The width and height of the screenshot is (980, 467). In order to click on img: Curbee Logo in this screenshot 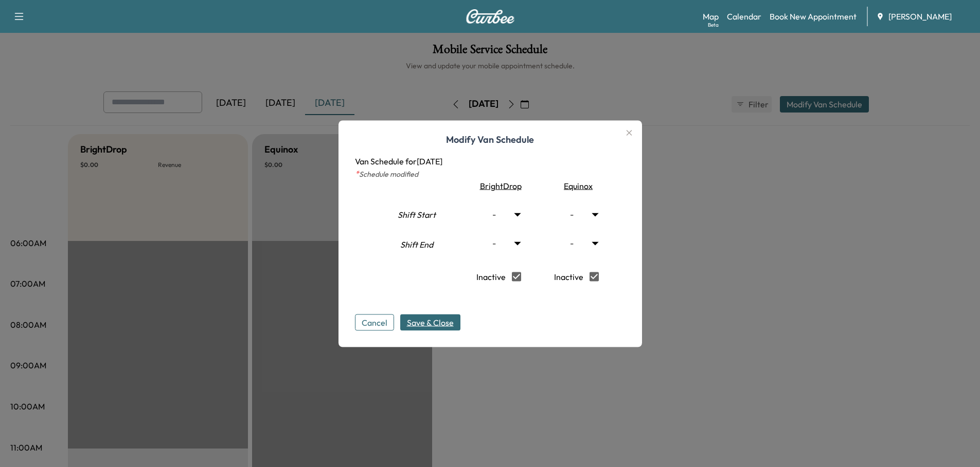, I will do `click(490, 16)`.